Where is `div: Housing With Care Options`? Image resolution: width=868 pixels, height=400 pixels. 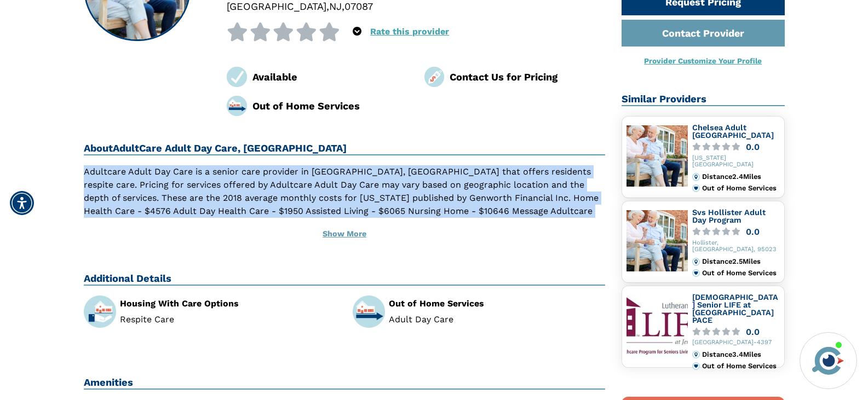 div: Housing With Care Options is located at coordinates (228, 304).